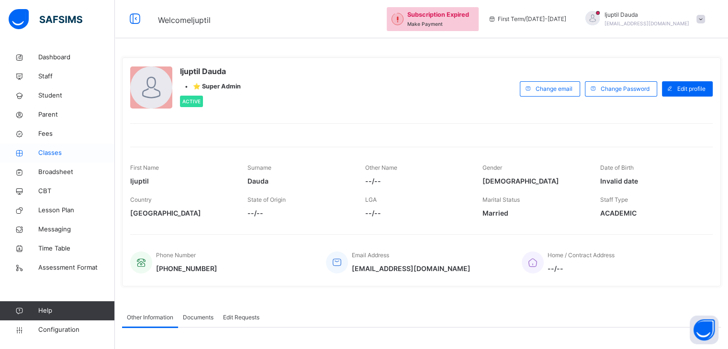 The height and width of the screenshot is (349, 728). Describe the element at coordinates (77, 230) in the screenshot. I see `span: Messaging` at that location.